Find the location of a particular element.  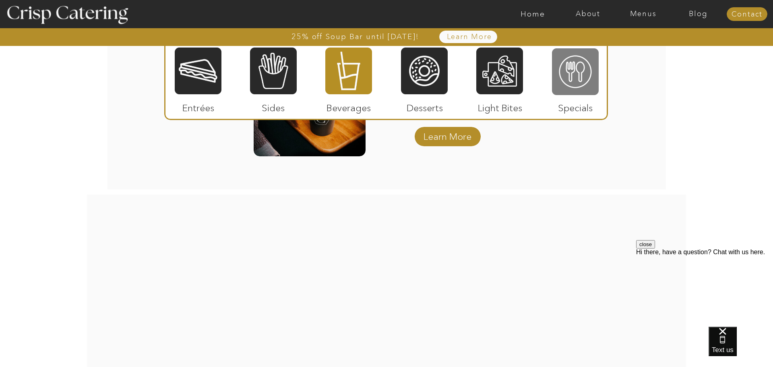

a: Blog is located at coordinates (698, 14).